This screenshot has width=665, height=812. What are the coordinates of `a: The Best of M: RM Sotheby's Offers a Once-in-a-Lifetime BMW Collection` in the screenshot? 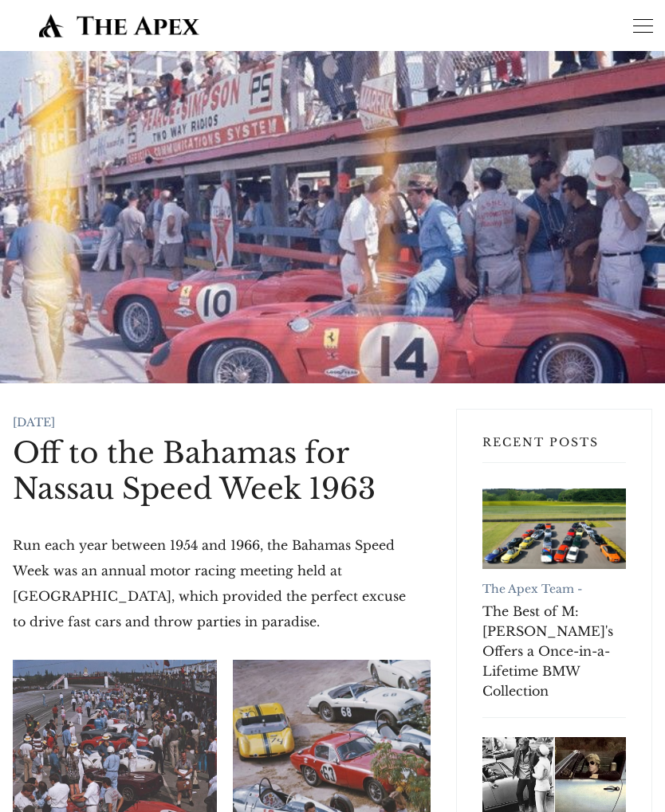 It's located at (554, 529).